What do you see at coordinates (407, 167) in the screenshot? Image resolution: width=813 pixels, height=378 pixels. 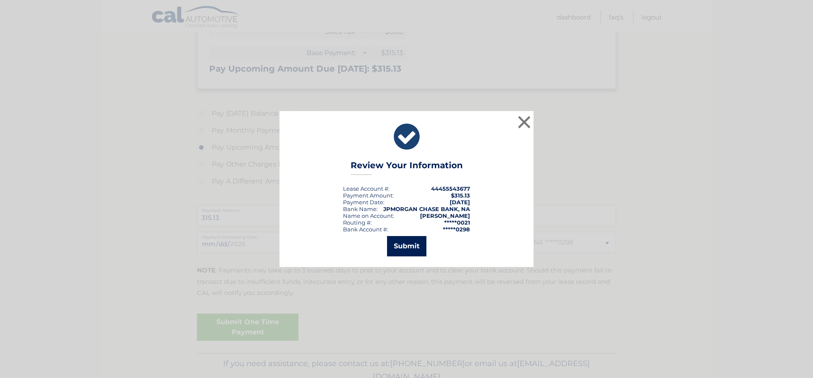 I see `h3: Review Your Information` at bounding box center [407, 167].